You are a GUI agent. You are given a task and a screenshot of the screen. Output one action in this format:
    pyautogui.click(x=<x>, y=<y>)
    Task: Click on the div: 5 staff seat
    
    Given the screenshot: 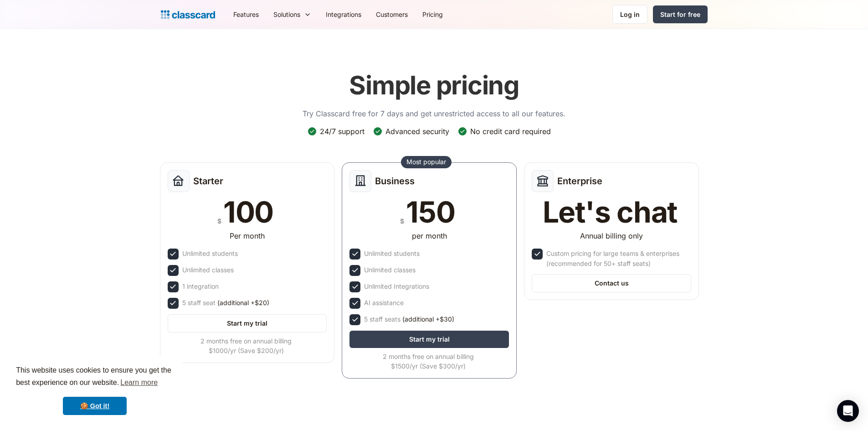 What is the action you would take?
    pyautogui.click(x=225, y=303)
    